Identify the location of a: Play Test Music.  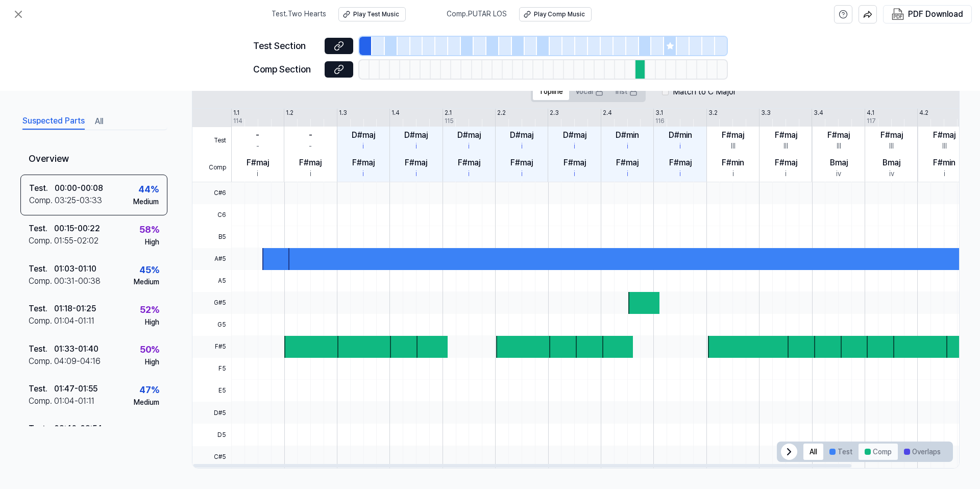
(372, 14).